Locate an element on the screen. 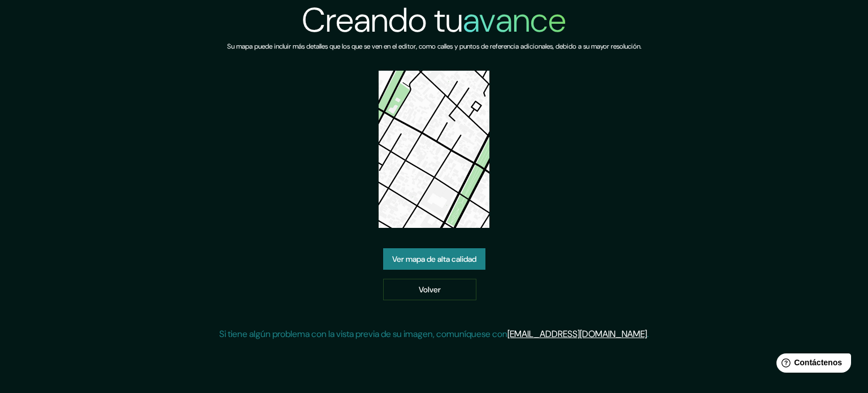 This screenshot has height=393, width=868. a: Ver mapa de alta calidad is located at coordinates (434, 259).